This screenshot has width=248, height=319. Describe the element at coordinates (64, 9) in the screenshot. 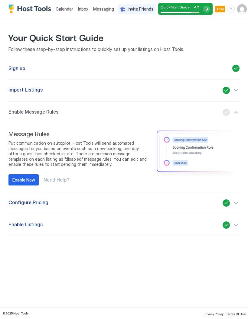

I see `span: Calendar` at that location.